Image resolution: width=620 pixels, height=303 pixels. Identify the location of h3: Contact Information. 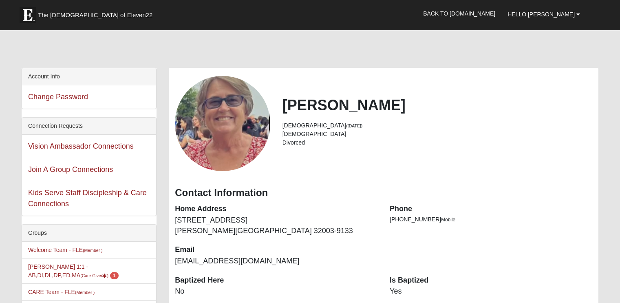
(384, 192).